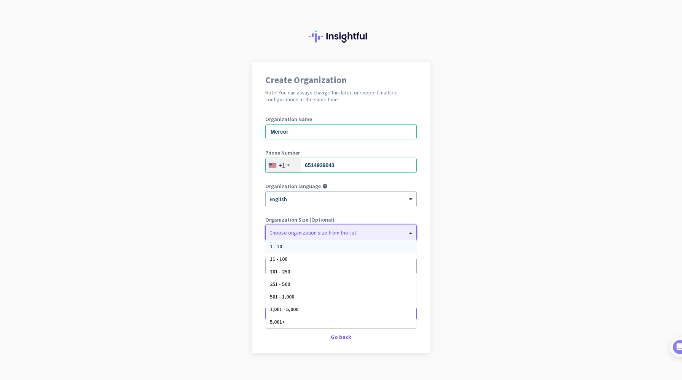 Image resolution: width=682 pixels, height=380 pixels. Describe the element at coordinates (341, 314) in the screenshot. I see `button: Create Organization` at that location.